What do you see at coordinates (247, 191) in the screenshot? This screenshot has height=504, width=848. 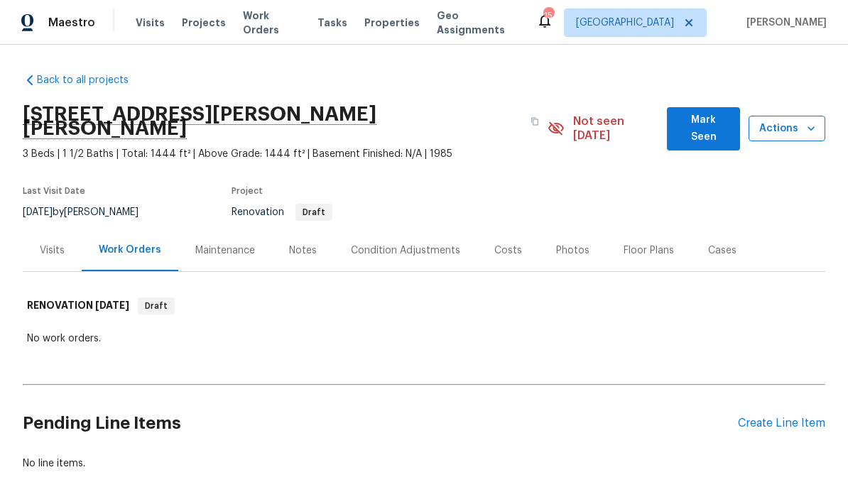 I see `span: Project` at bounding box center [247, 191].